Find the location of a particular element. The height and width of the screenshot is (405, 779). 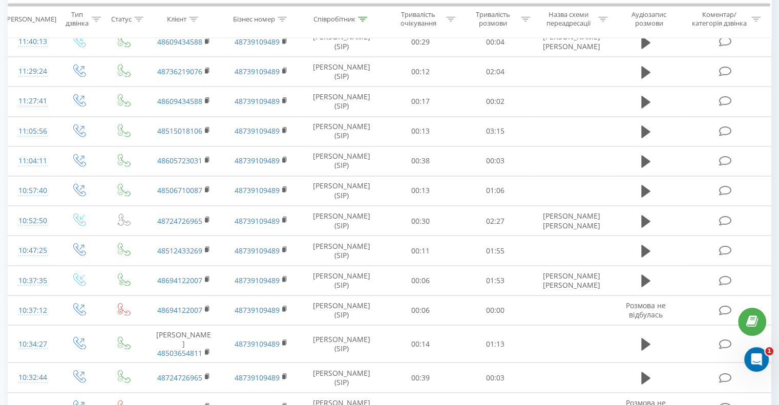

td: 00:38 is located at coordinates (420, 161).